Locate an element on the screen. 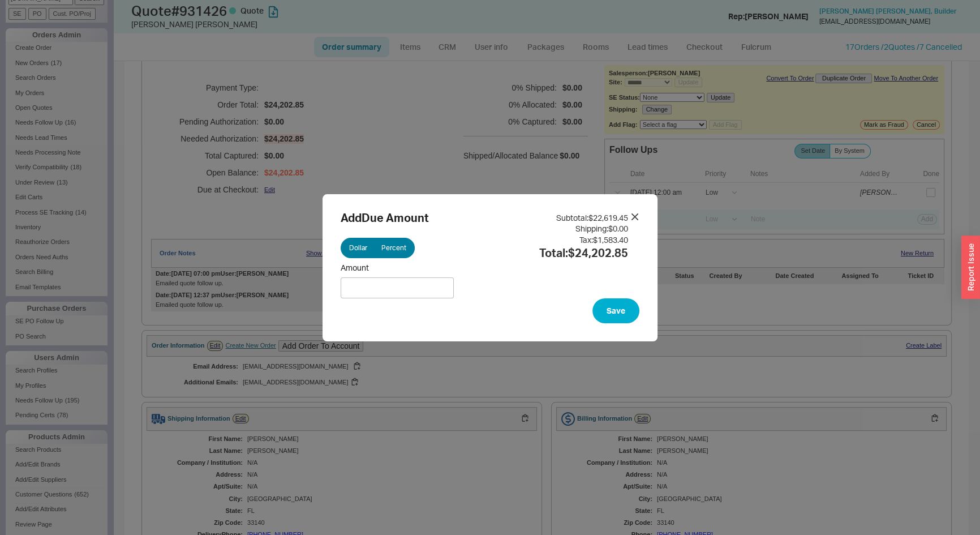 This screenshot has height=535, width=980. div: Total: $24,202.85 is located at coordinates (584, 253).